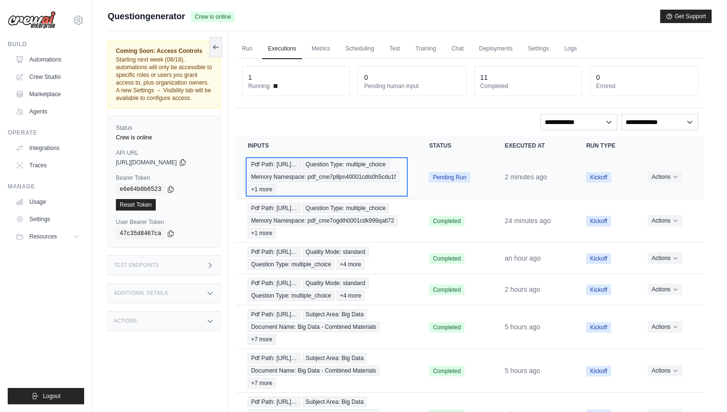 Image resolution: width=727 pixels, height=412 pixels. Describe the element at coordinates (526, 177) in the screenshot. I see `time: August 11, 2025 at 18:43 EDT` at that location.